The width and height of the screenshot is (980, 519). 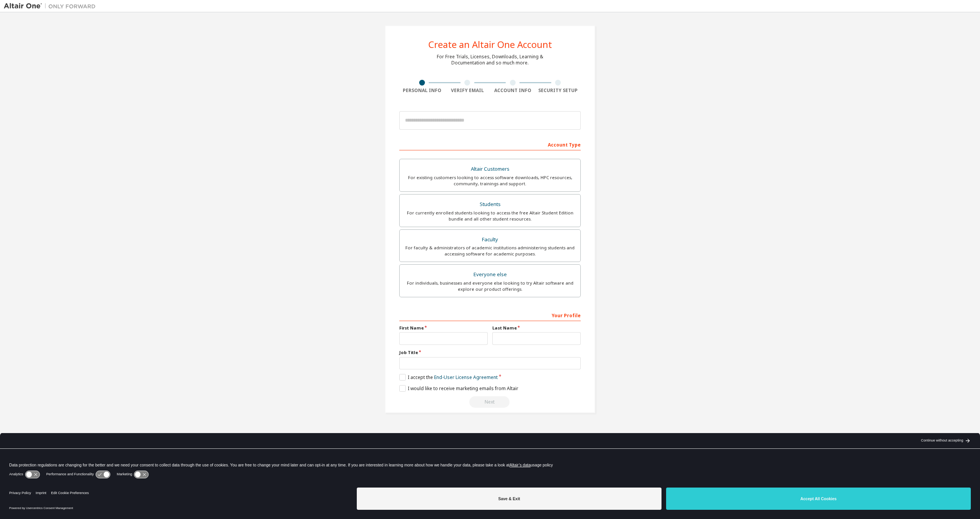 What do you see at coordinates (490, 204) in the screenshot?
I see `div: Students` at bounding box center [490, 204].